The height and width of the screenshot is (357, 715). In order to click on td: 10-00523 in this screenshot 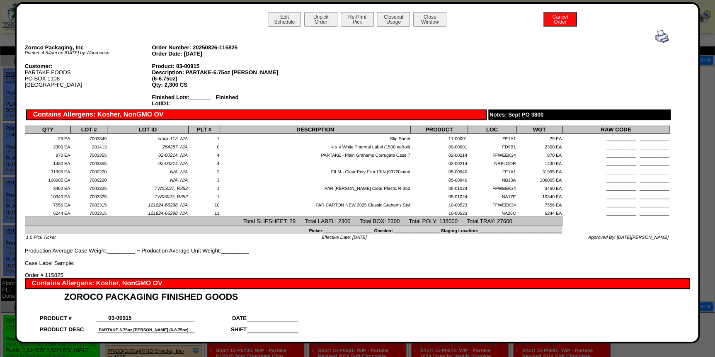, I will do `click(439, 204)`.